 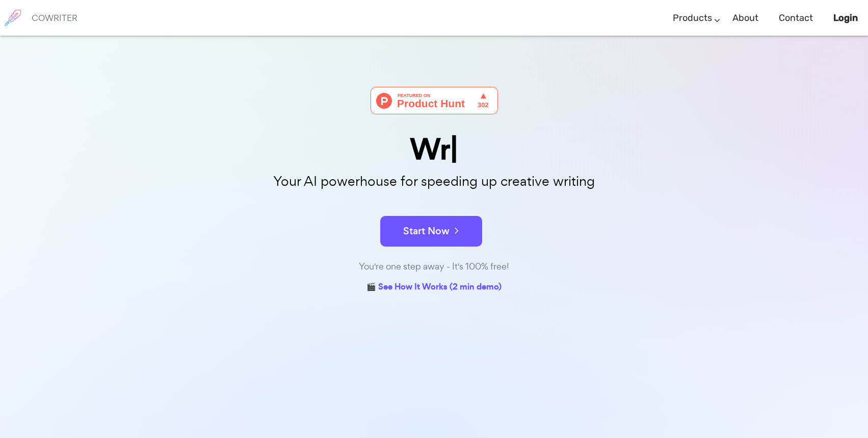 I want to click on a: Login, so click(x=846, y=18).